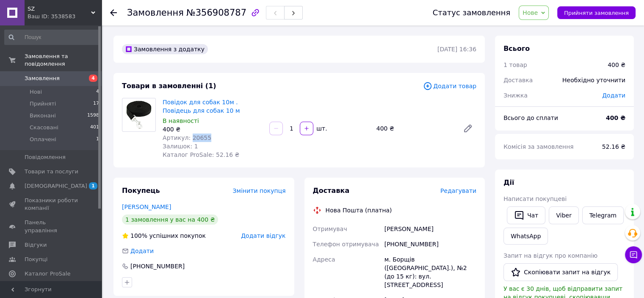 Image resolution: width=644 pixels, height=298 pixels. Describe the element at coordinates (43, 116) in the screenshot. I see `span: Виконані` at that location.